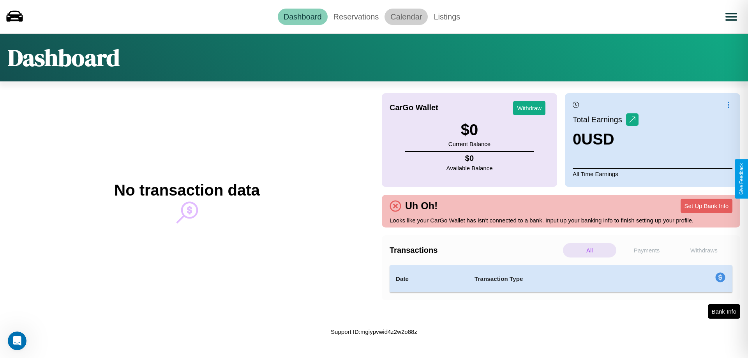 This screenshot has height=358, width=748. What do you see at coordinates (741, 179) in the screenshot?
I see `div: Give Feedback` at bounding box center [741, 179].